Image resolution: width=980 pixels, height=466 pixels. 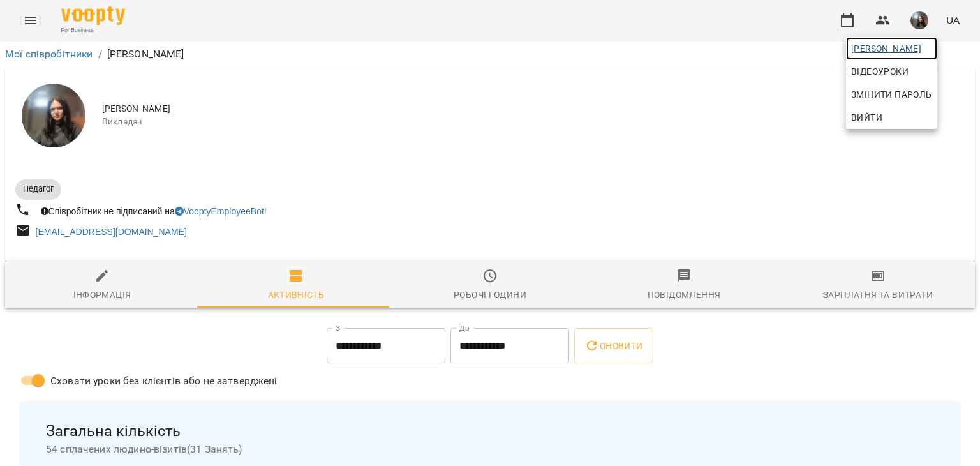 I want to click on a: Відеоуроки, so click(x=880, y=72).